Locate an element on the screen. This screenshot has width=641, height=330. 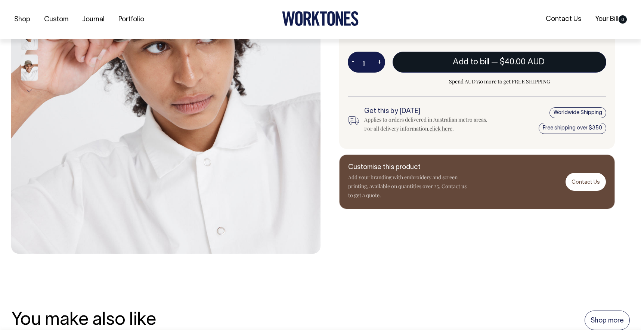
a: Portfolio is located at coordinates (131, 19).